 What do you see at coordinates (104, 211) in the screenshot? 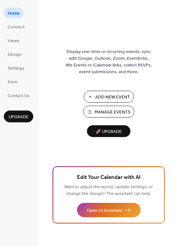
I see `span: Open AI Assistant` at bounding box center [104, 211].